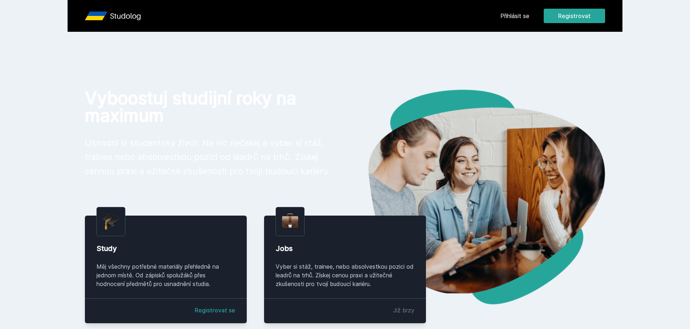  What do you see at coordinates (345, 275) in the screenshot?
I see `div: Vyber si stáž, trainee, nebo absolvestkou pozici od leadrů na trhů. Získej cenou praxi a užitečné...` at bounding box center [345, 275].